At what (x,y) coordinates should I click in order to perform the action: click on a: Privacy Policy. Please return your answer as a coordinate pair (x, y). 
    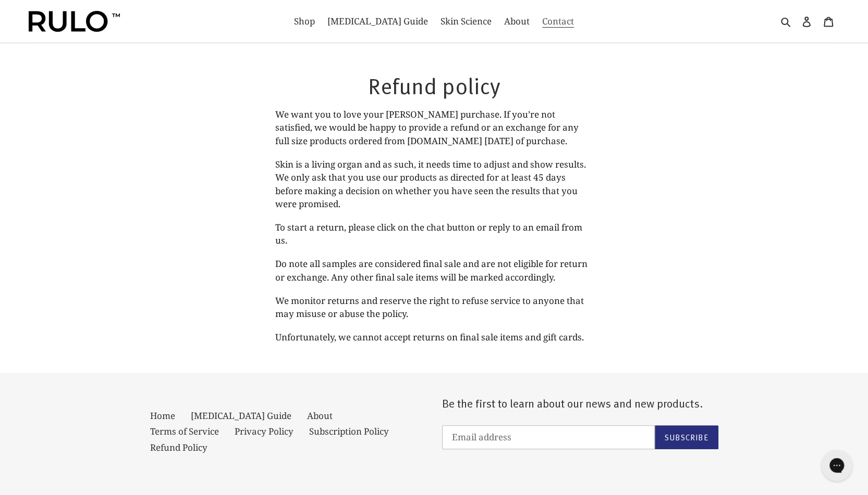
    Looking at the image, I should click on (264, 431).